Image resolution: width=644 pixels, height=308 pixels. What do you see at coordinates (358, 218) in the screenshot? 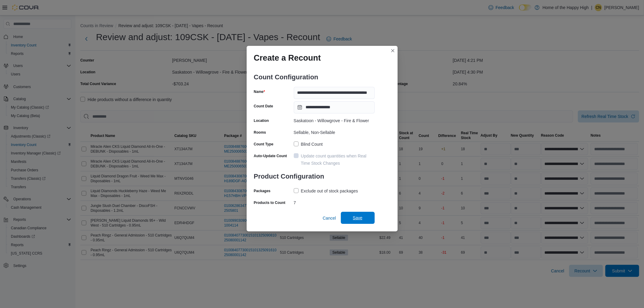
I see `button: Save` at bounding box center [358, 218].